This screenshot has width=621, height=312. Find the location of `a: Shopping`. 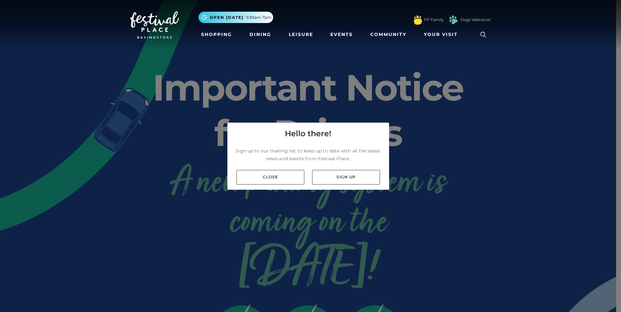

a: Shopping is located at coordinates (216, 34).